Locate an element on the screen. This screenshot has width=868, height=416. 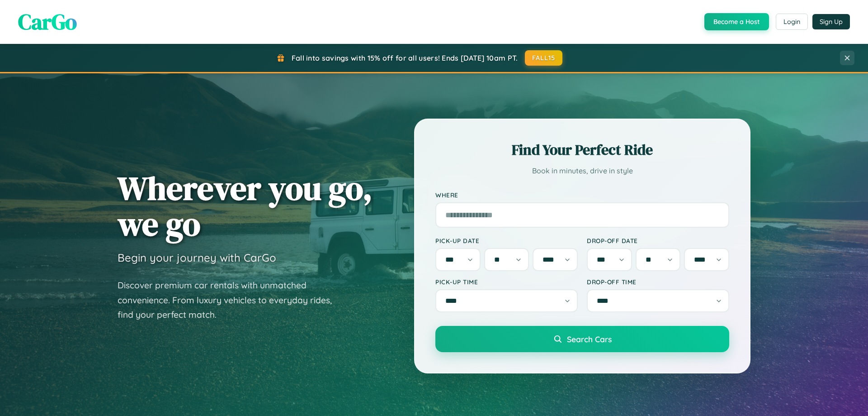
label: Where is located at coordinates (582, 194).